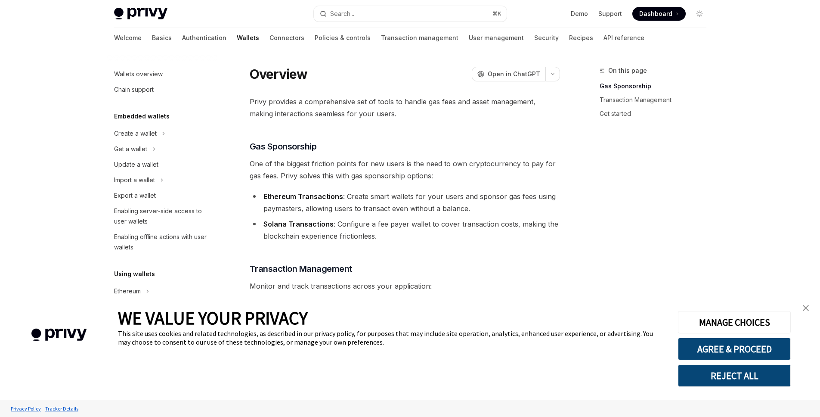 This screenshot has width=820, height=417. Describe the element at coordinates (610, 14) in the screenshot. I see `a: Support` at that location.